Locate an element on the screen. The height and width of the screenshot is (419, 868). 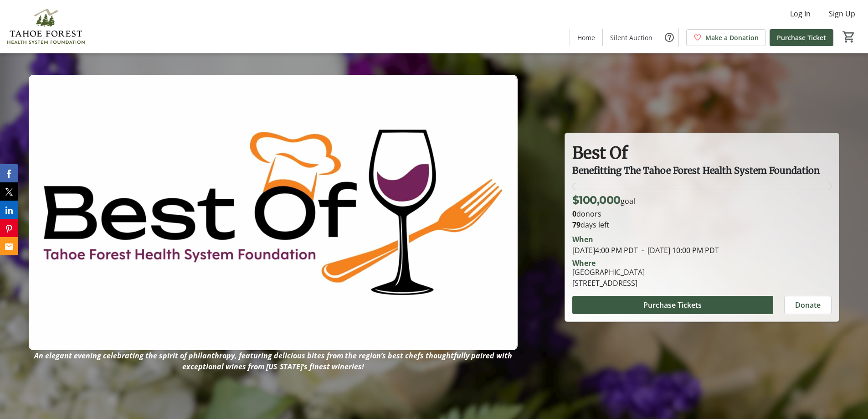
span: Sign Up is located at coordinates (842, 14).